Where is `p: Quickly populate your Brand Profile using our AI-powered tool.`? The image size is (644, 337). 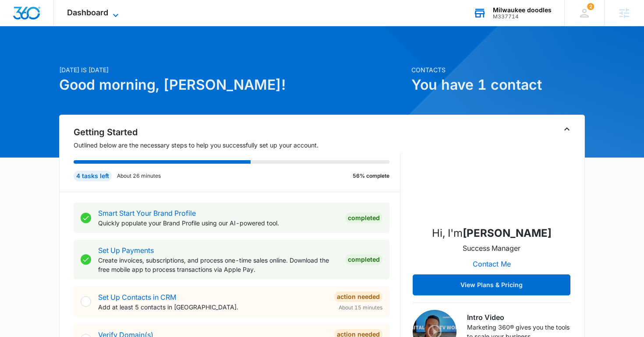
p: Quickly populate your Brand Profile using our AI-powered tool. is located at coordinates (218, 223).